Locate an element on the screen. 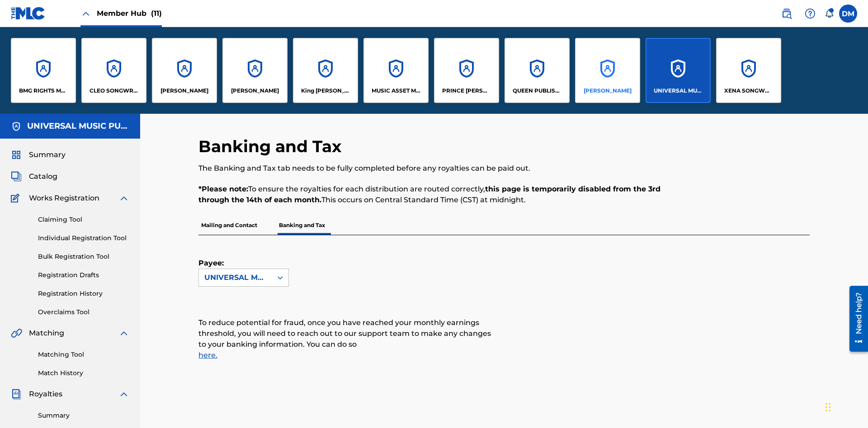 The image size is (868, 428). span: Works Registration is located at coordinates (64, 198).